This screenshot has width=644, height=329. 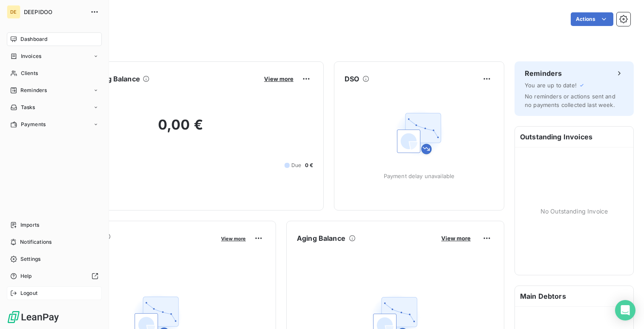 I want to click on div: DE, so click(x=14, y=12).